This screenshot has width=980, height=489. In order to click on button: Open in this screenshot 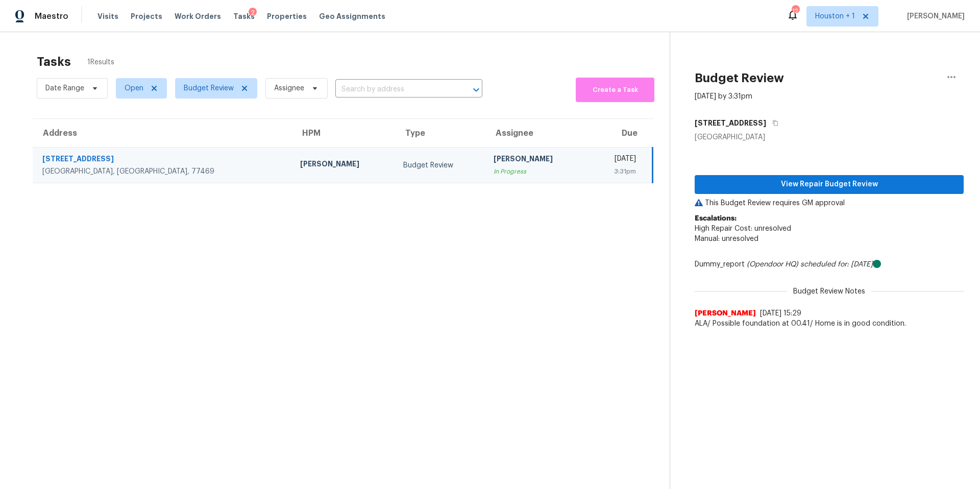, I will do `click(476, 90)`.